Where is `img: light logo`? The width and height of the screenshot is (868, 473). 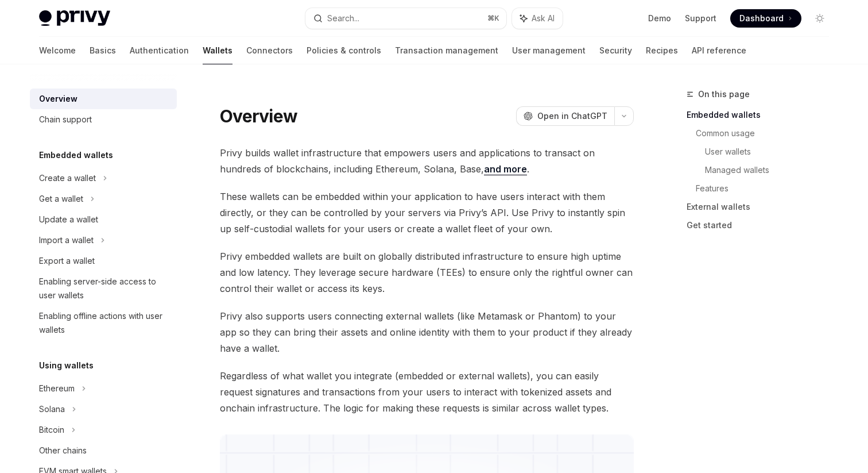 img: light logo is located at coordinates (74, 19).